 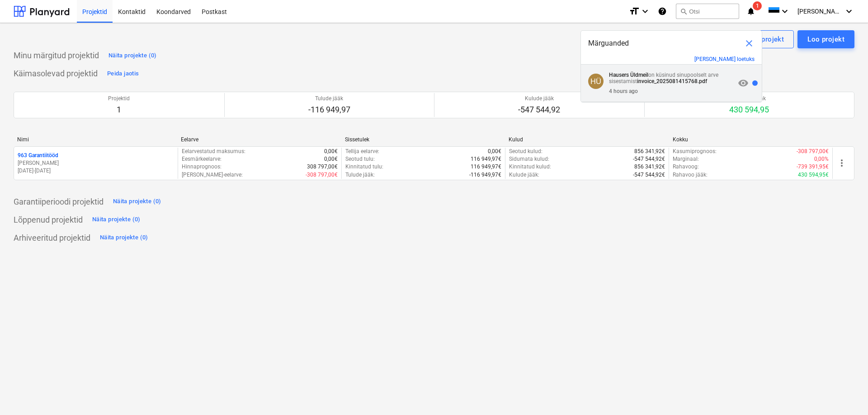 I want to click on p: -116 949,97€, so click(x=485, y=175).